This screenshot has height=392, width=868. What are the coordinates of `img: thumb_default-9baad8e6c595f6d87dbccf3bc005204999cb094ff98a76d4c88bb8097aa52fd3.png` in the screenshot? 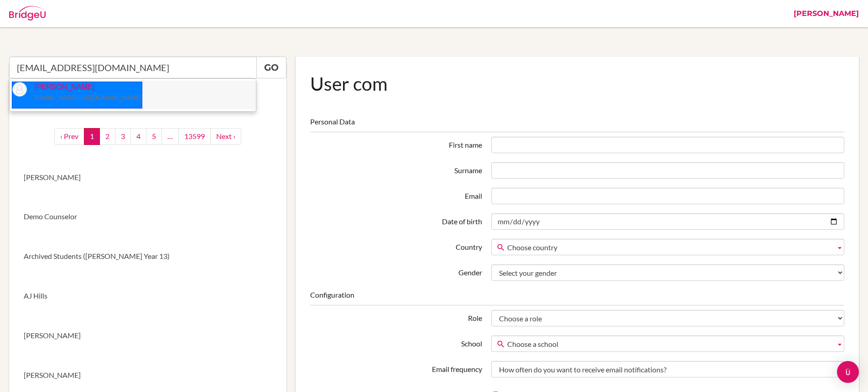 It's located at (20, 90).